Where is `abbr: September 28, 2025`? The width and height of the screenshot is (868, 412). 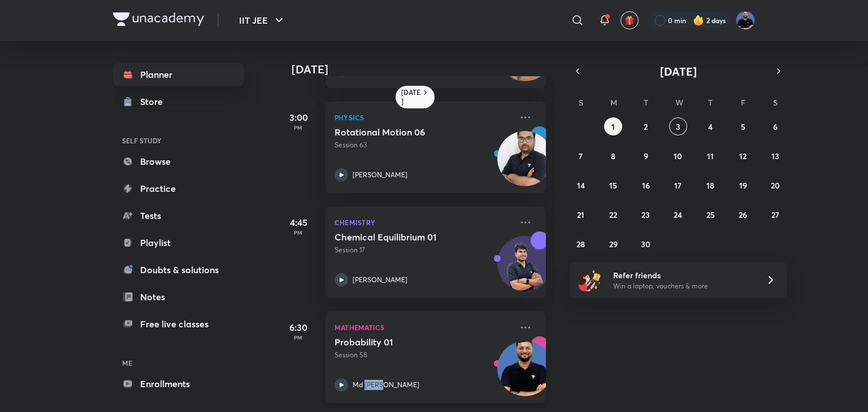 abbr: September 28, 2025 is located at coordinates (580, 244).